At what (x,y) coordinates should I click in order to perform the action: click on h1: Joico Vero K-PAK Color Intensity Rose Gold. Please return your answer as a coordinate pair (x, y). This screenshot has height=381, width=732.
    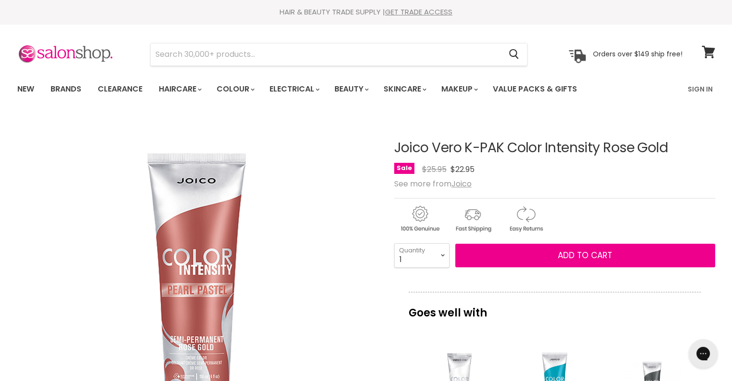
    Looking at the image, I should click on (554, 148).